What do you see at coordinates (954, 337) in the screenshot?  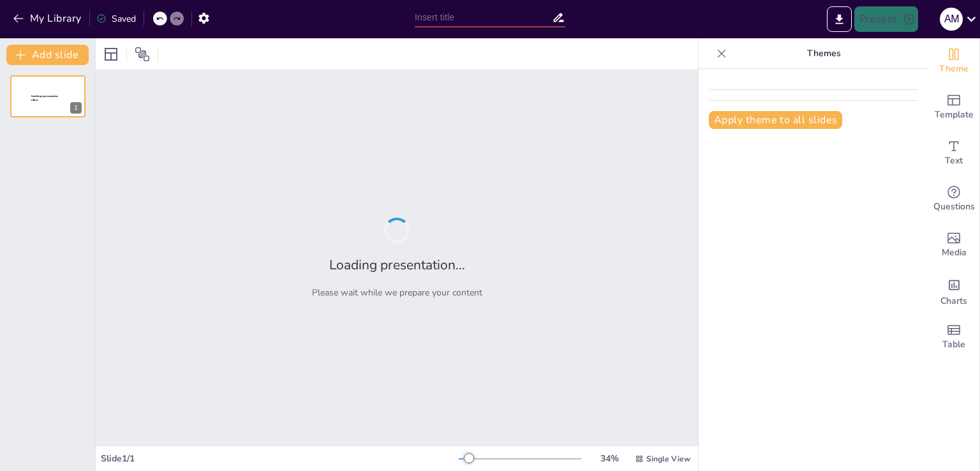 I see `div: Add a table` at bounding box center [954, 337].